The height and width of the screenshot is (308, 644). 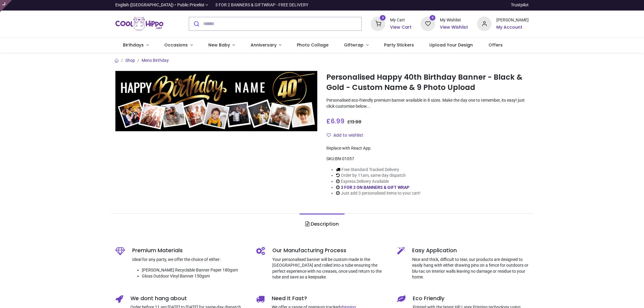 I want to click on div: 3 FOR 2 BANNERS & GIFTWRAP - FREE DELIVERY, so click(x=262, y=5).